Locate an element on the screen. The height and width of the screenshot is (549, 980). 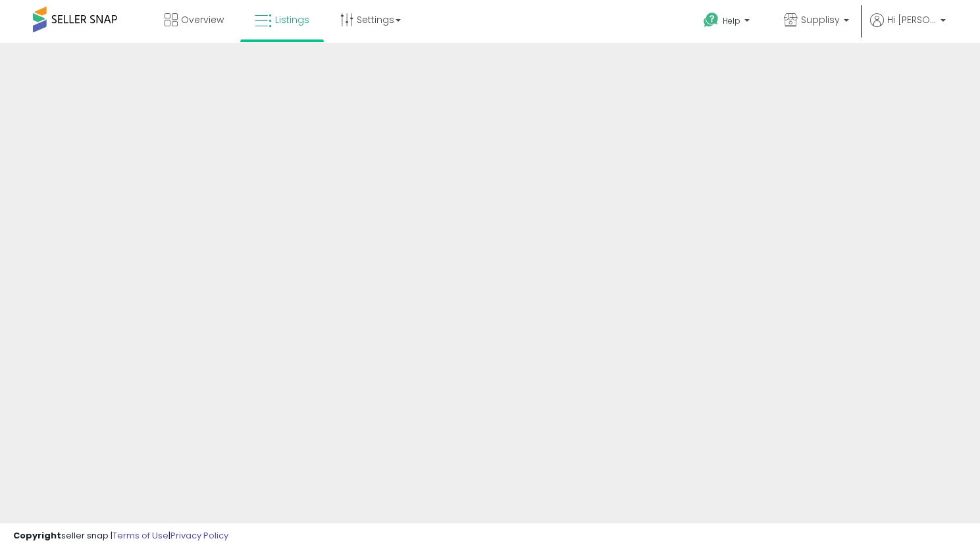
strong: Copyright is located at coordinates (37, 536).